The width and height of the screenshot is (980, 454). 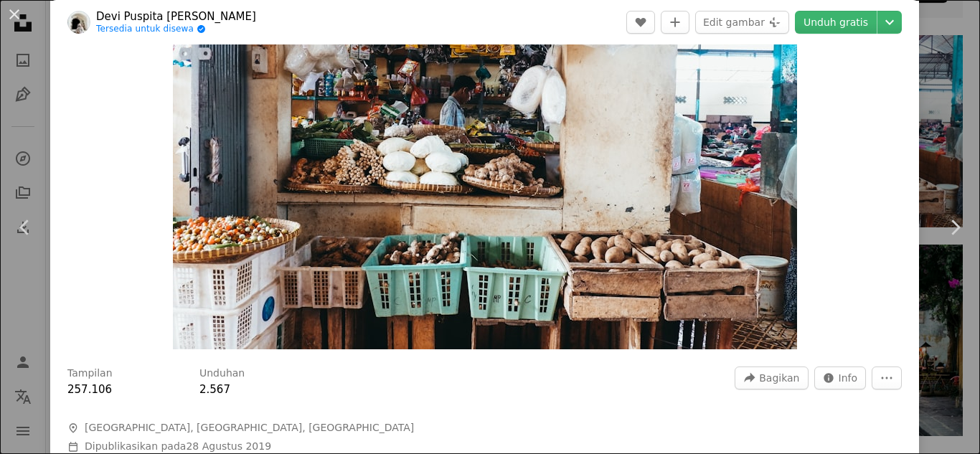 What do you see at coordinates (836, 22) in the screenshot?
I see `a: Unduh gratis` at bounding box center [836, 22].